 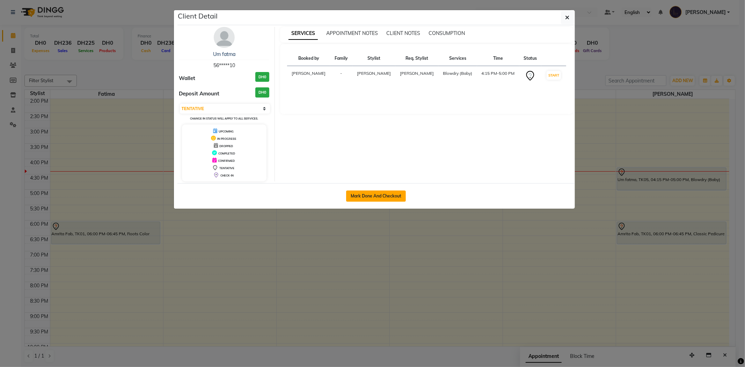 I want to click on span: APPOINTMENT NOTES, so click(x=352, y=33).